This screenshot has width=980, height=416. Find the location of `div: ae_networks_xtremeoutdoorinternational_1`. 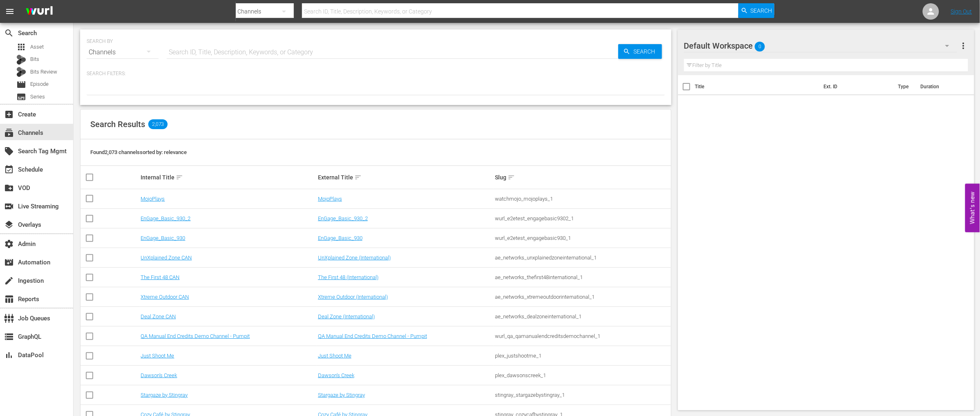

div: ae_networks_xtremeoutdoorinternational_1 is located at coordinates (582, 297).